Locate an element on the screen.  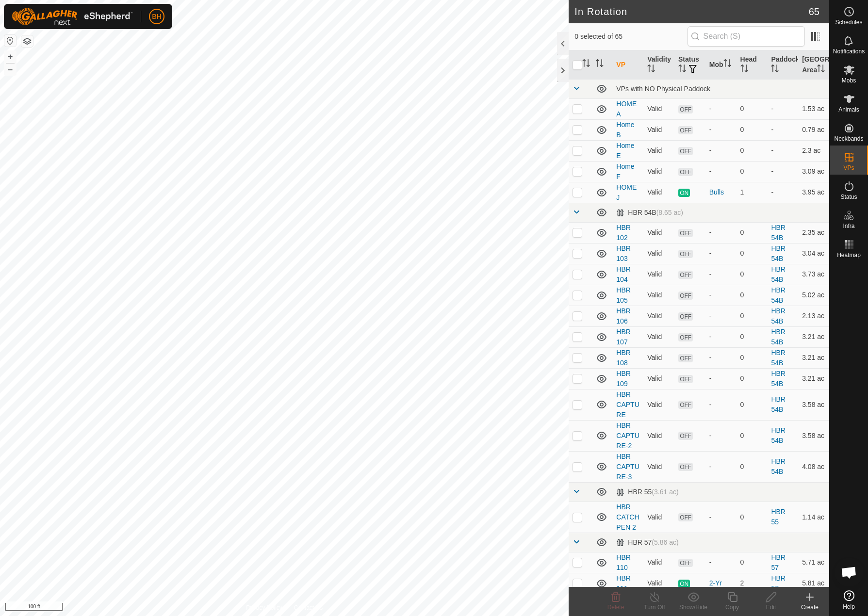
td: 2 is located at coordinates (752, 583).